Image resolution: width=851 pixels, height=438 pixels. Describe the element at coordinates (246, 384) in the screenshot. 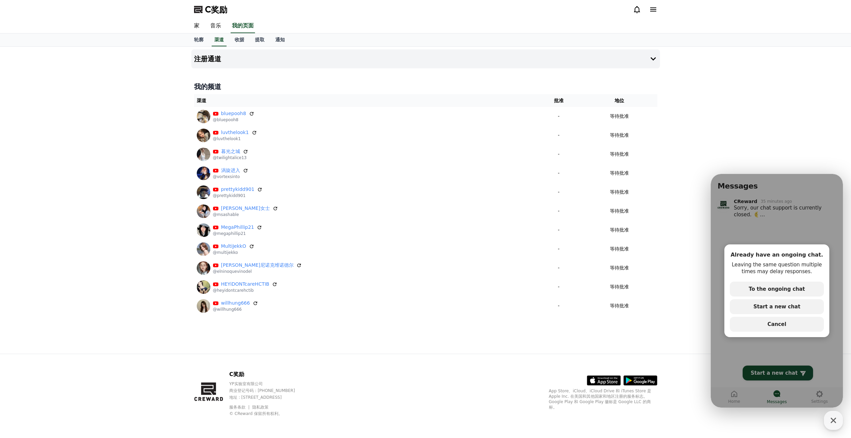

I see `font: YP实验室有限公司` at that location.